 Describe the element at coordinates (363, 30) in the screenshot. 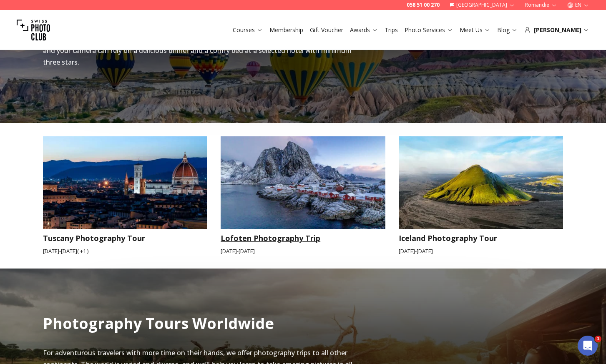

I see `button: Awards` at that location.